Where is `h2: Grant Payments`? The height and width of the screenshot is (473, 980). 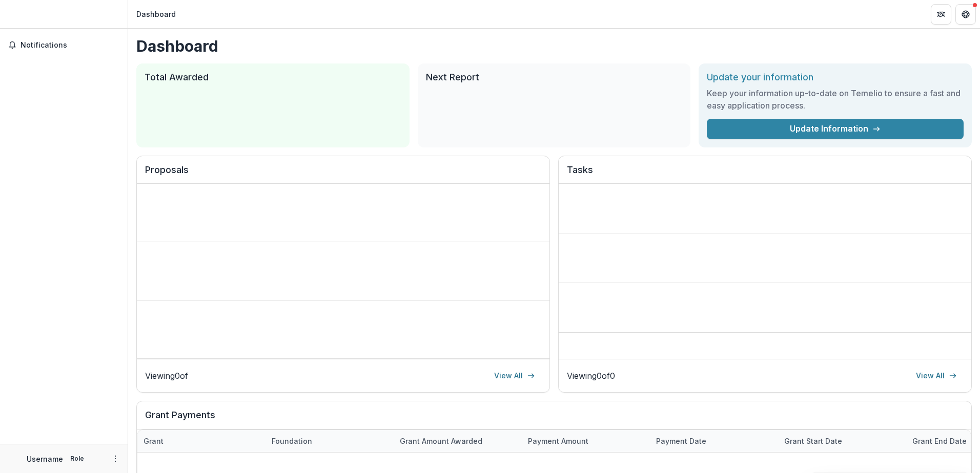 h2: Grant Payments is located at coordinates (554, 420).